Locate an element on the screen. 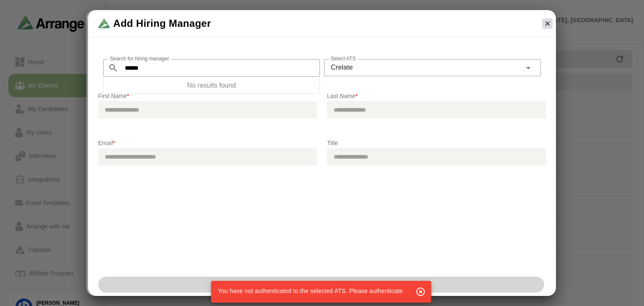 This screenshot has width=644, height=306. p: Title is located at coordinates (436, 143).